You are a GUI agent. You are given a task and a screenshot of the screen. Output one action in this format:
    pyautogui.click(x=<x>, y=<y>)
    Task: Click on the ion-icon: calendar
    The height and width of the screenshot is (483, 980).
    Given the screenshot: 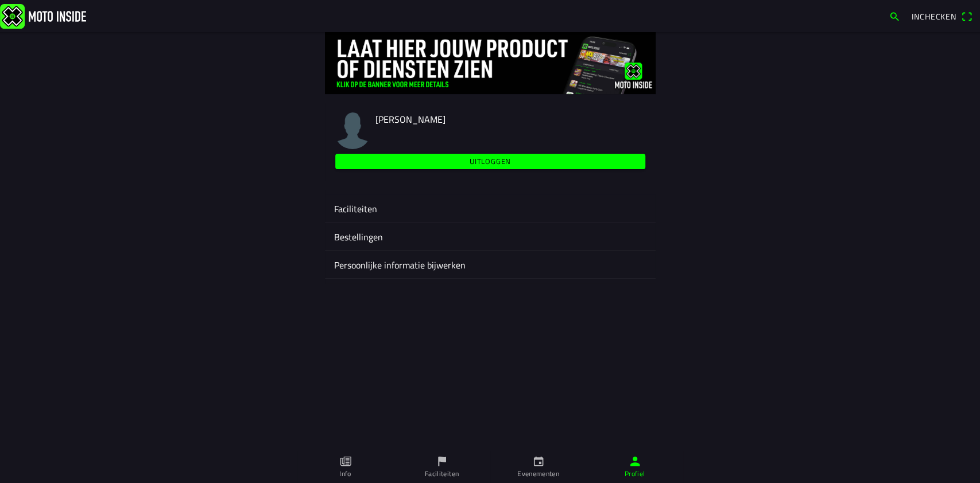 What is the action you would take?
    pyautogui.click(x=538, y=461)
    